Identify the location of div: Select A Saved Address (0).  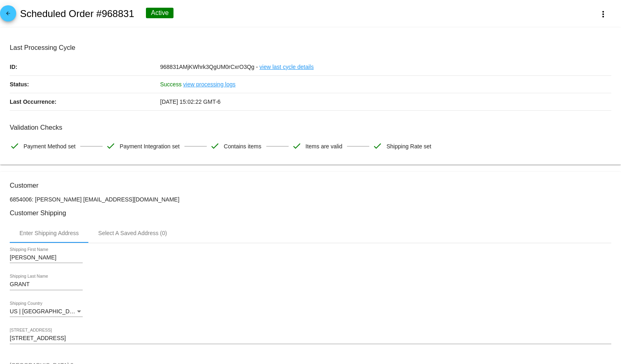
(132, 233).